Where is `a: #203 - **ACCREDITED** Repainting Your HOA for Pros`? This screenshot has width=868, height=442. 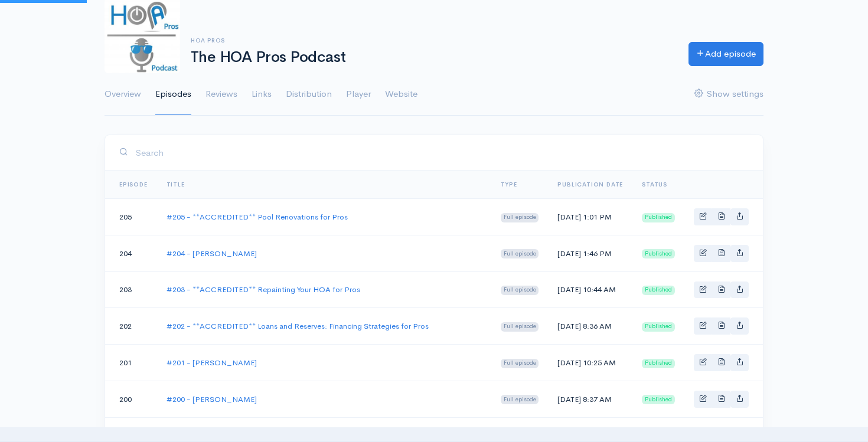 a: #203 - **ACCREDITED** Repainting Your HOA for Pros is located at coordinates (264, 290).